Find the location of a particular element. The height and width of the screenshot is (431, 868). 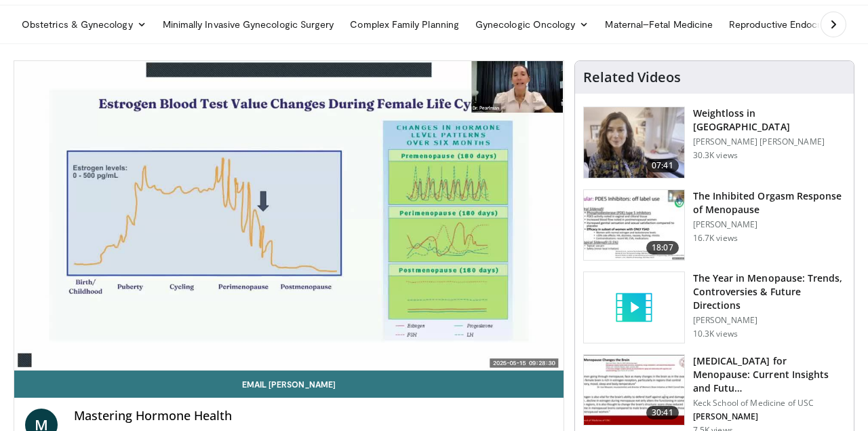

span: 30:41 is located at coordinates (663, 412).